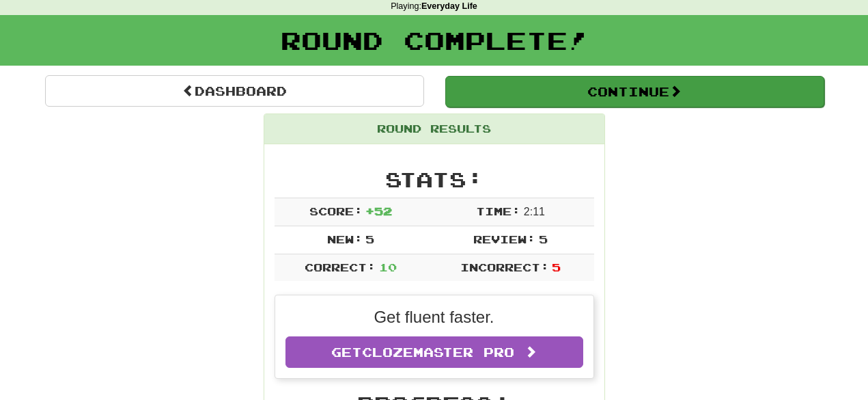 Image resolution: width=868 pixels, height=400 pixels. What do you see at coordinates (434, 41) in the screenshot?
I see `h1: Round Complete!` at bounding box center [434, 41].